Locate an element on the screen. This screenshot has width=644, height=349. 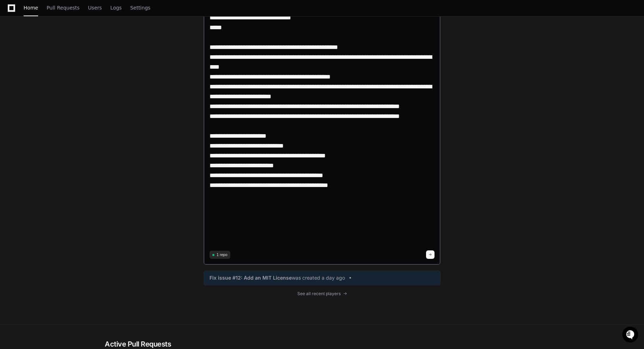
span: Users is located at coordinates (95, 8).